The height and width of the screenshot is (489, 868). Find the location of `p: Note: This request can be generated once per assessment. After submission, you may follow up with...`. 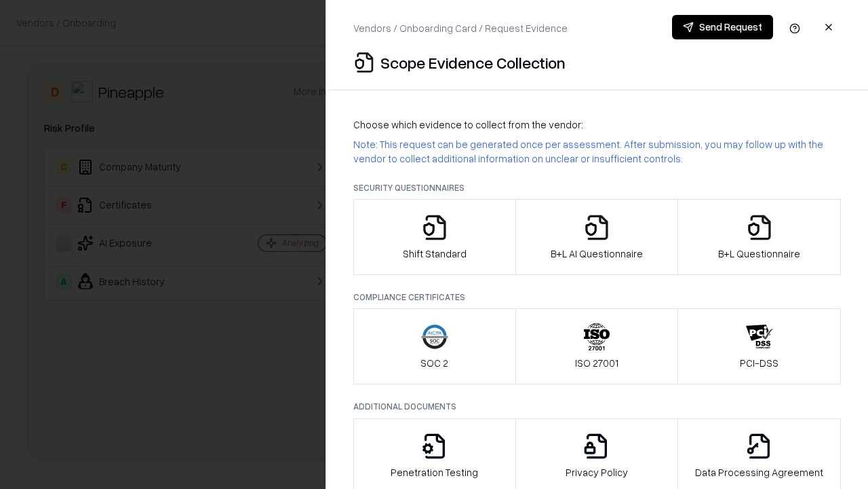

p: Note: This request can be generated once per assessment. After submission, you may follow up with... is located at coordinates (597, 152).